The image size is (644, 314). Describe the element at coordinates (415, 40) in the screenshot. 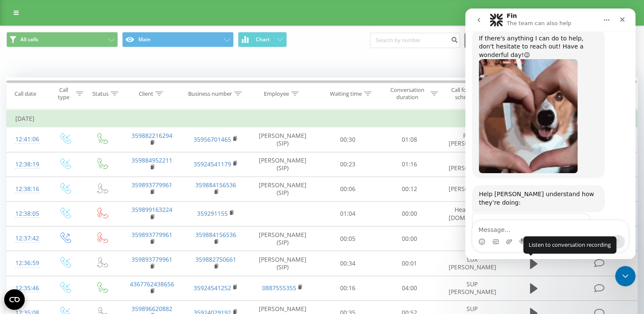

I see `input: Search by number` at that location.